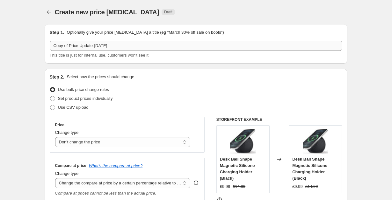  What do you see at coordinates (84, 90) in the screenshot?
I see `span: Use bulk price change rules` at bounding box center [84, 90].